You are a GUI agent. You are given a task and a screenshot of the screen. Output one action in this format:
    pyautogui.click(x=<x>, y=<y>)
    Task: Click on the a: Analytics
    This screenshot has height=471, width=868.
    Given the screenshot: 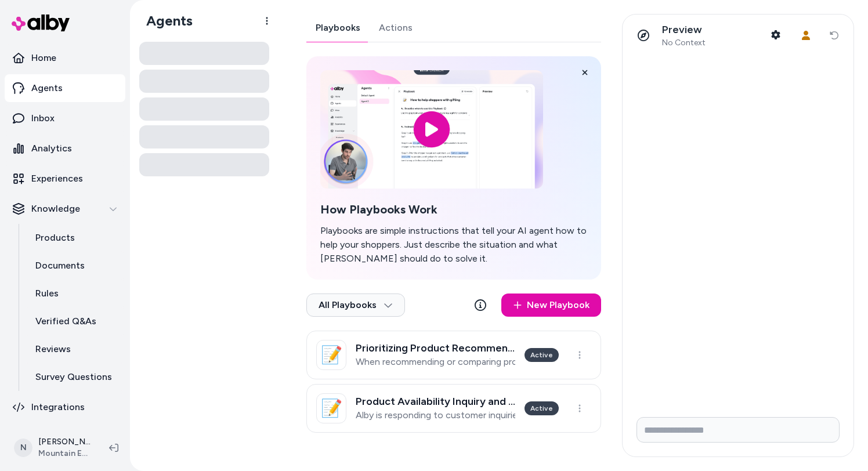 What is the action you would take?
    pyautogui.click(x=65, y=149)
    